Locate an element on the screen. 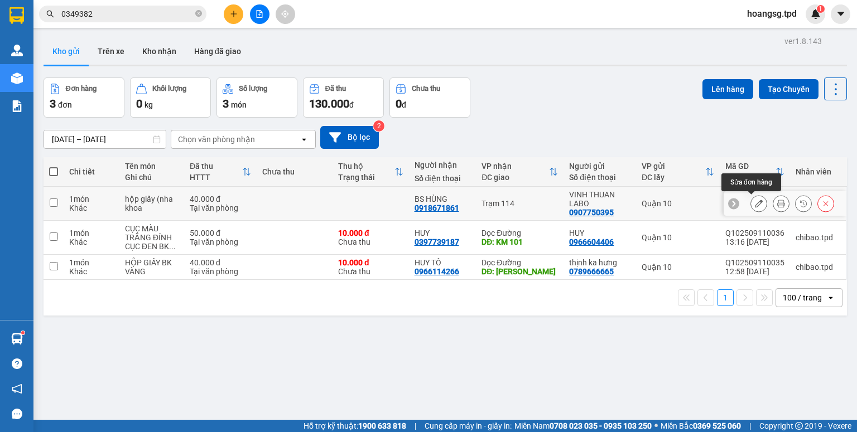 The image size is (857, 432). img: warehouse-icon is located at coordinates (17, 78).